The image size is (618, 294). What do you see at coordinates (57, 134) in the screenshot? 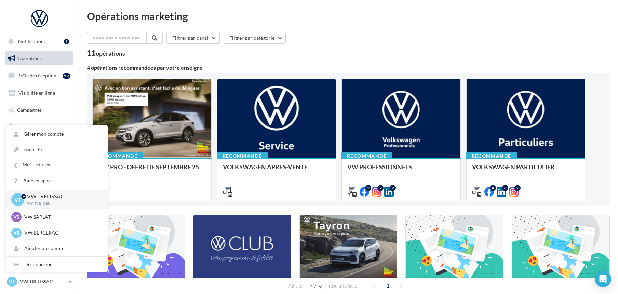
I see `a: Gérer mon compte` at bounding box center [57, 134].